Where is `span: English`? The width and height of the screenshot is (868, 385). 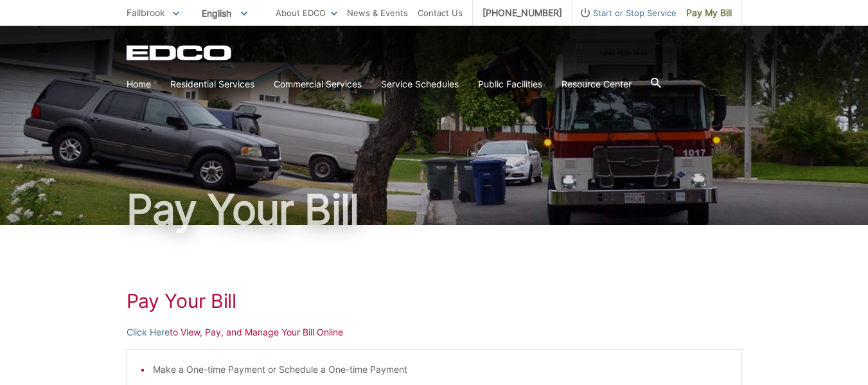
span: English is located at coordinates (224, 13).